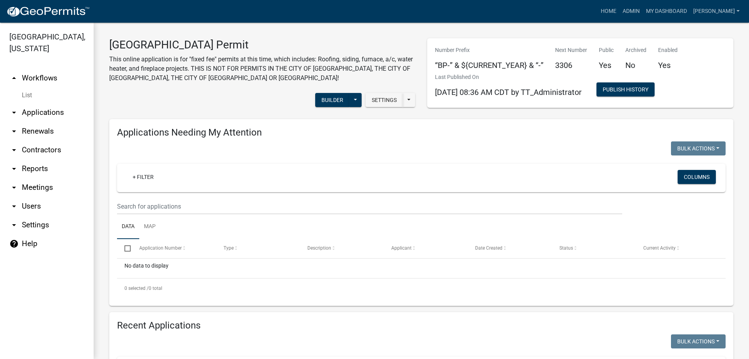 The height and width of the screenshot is (359, 749). What do you see at coordinates (625, 90) in the screenshot?
I see `wm-modal-confirm: Workflow Publish History` at bounding box center [625, 90].